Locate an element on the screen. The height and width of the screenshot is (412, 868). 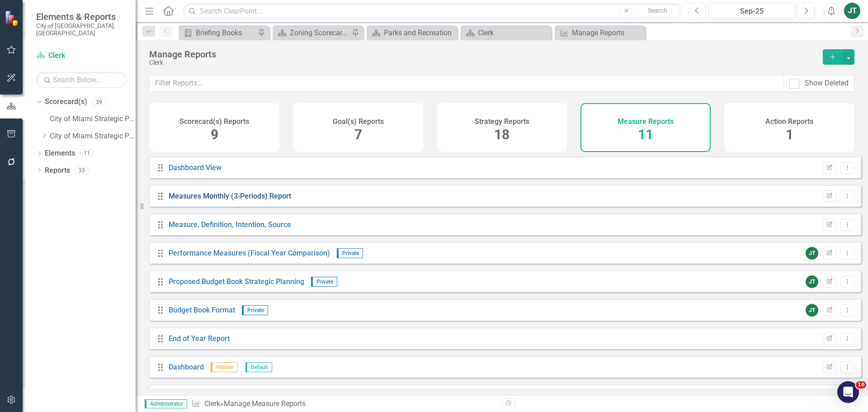
h4: Action Reports is located at coordinates (789, 121).